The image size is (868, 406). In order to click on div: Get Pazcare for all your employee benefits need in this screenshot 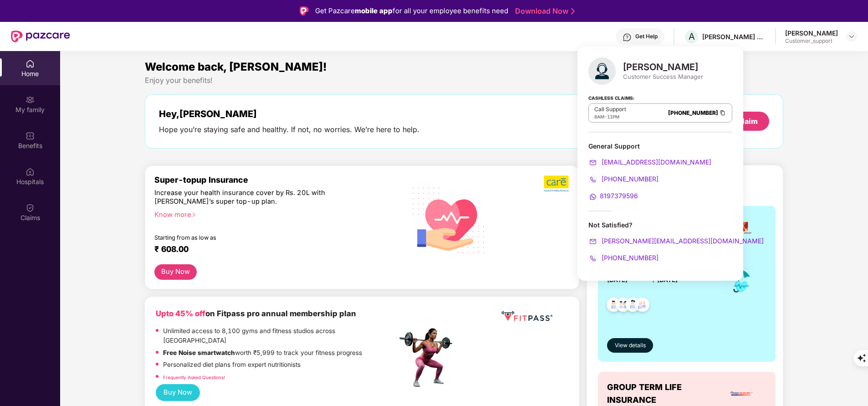, I will do `click(412, 11)`.